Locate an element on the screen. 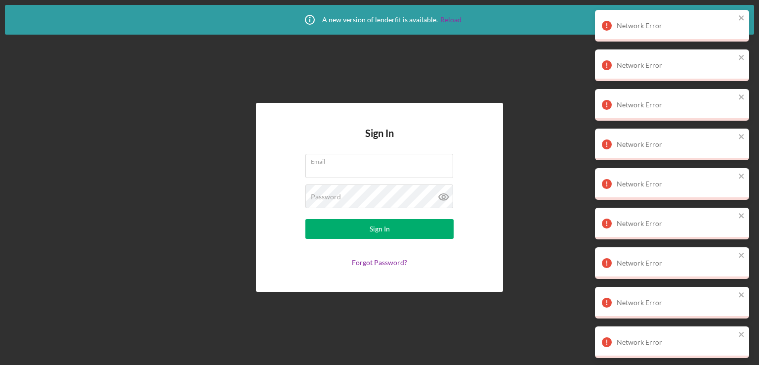 Image resolution: width=759 pixels, height=365 pixels. a: Forgot Password? is located at coordinates (380, 262).